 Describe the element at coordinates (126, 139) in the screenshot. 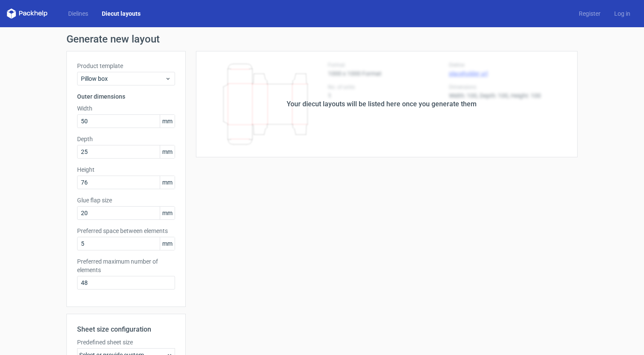

I see `label: Depth` at that location.